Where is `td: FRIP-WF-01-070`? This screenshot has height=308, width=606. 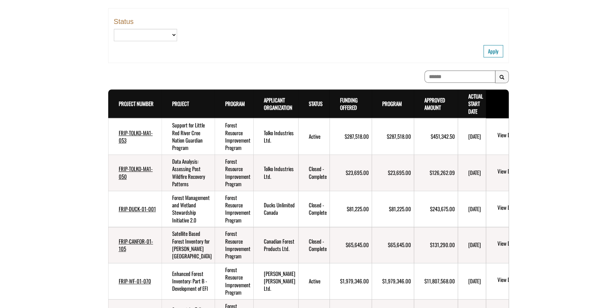
td: FRIP-WF-01-070 is located at coordinates (135, 280).